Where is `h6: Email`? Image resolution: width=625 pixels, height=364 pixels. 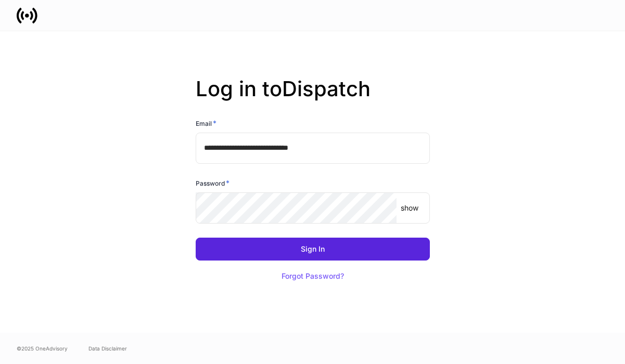
h6: Email is located at coordinates (206, 124).